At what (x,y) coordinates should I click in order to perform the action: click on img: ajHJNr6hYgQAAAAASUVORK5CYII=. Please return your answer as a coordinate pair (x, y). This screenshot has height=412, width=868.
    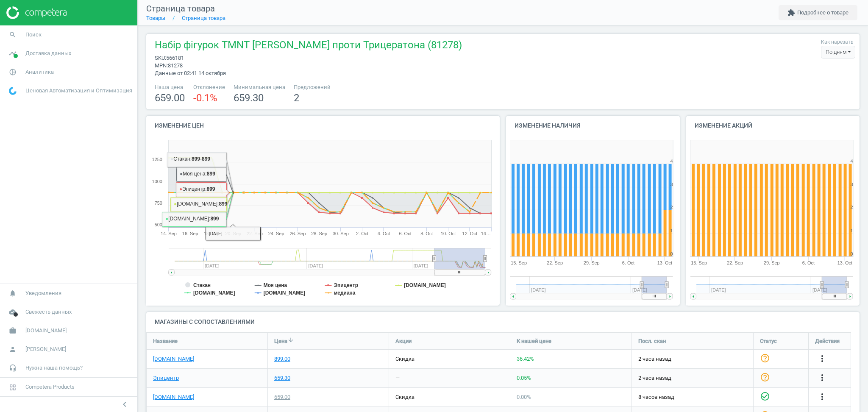
    Looking at the image, I should click on (36, 12).